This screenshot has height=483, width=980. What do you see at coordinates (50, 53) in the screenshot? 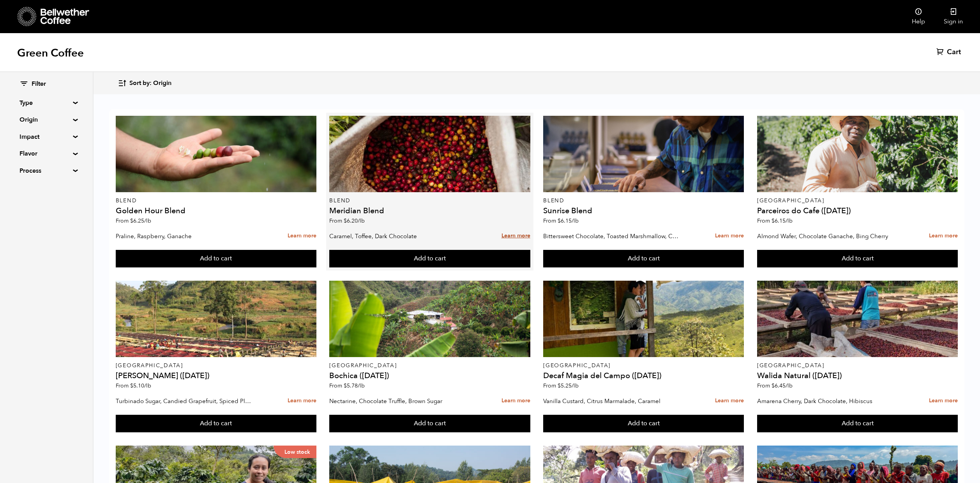
I see `h1: Green Coffee` at bounding box center [50, 53].